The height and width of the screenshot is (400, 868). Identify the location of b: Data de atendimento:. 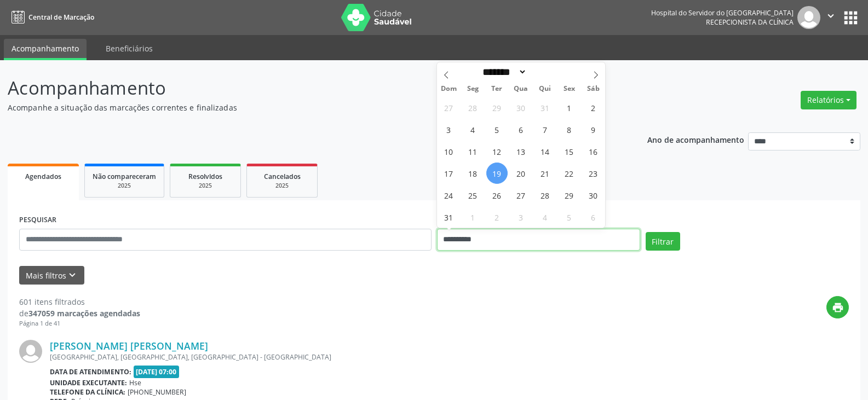
(91, 372).